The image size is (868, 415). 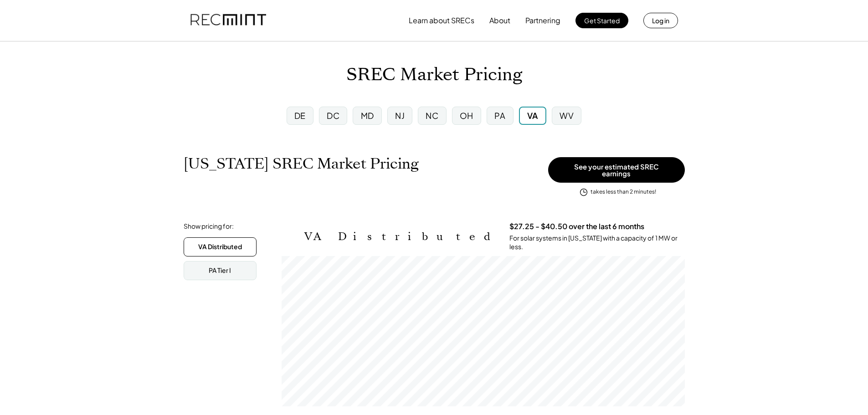 What do you see at coordinates (442, 21) in the screenshot?
I see `button: Learn about SRECs` at bounding box center [442, 21].